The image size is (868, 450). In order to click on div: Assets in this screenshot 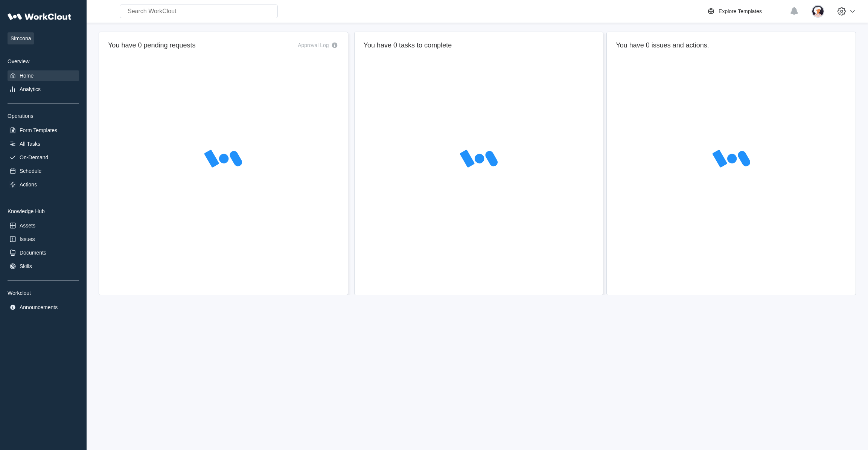, I will do `click(27, 226)`.